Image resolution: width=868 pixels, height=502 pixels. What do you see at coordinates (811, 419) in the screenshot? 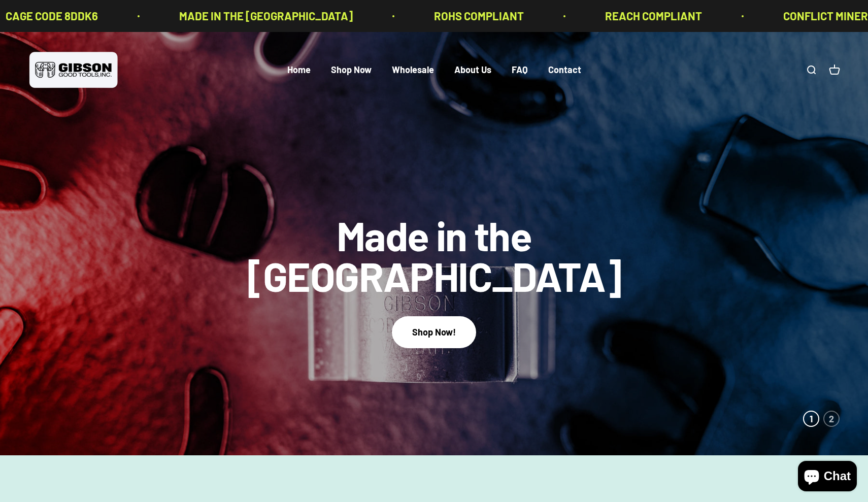
I see `button: 1` at bounding box center [811, 419].